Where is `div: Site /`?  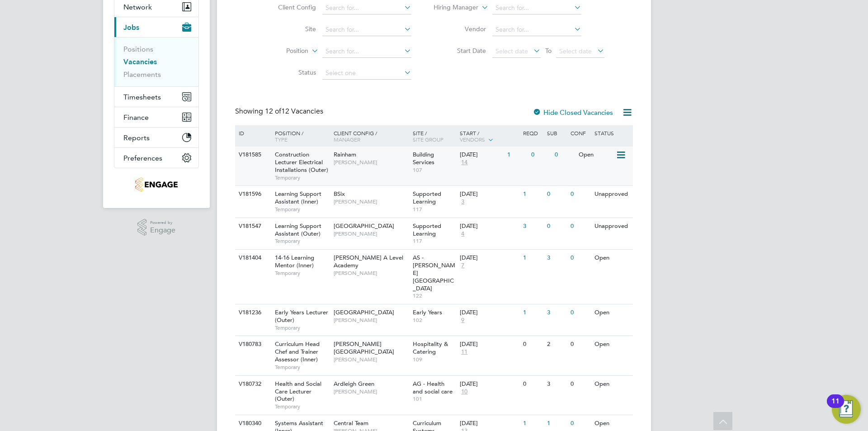
div: Site / is located at coordinates (434, 136).